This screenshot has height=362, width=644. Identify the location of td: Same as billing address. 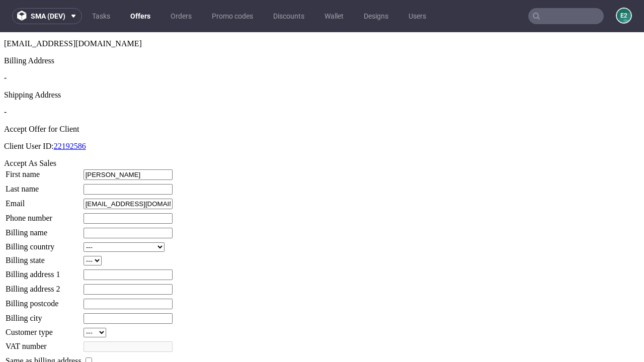
(43, 329).